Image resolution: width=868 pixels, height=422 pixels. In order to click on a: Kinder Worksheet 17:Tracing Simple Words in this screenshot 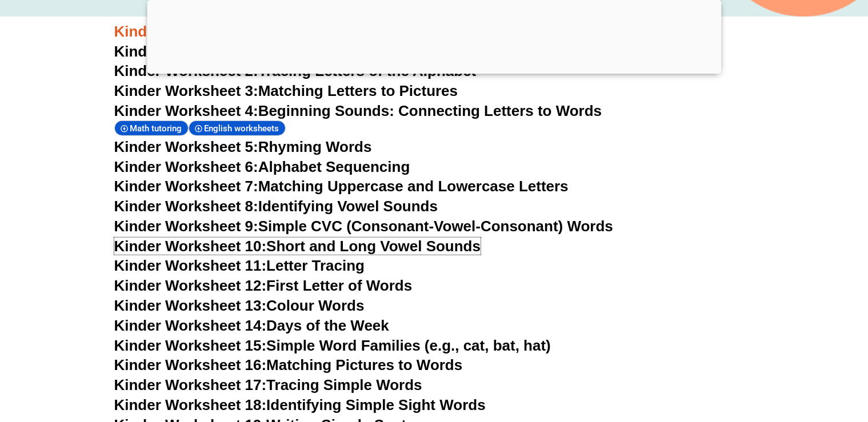, I will do `click(268, 385)`.